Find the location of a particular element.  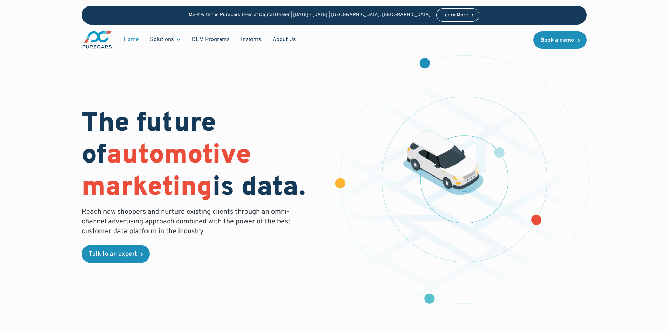

p: Reach new shoppers and nurture existing clients through an omni-channel advertising approach comb... is located at coordinates (188, 222).